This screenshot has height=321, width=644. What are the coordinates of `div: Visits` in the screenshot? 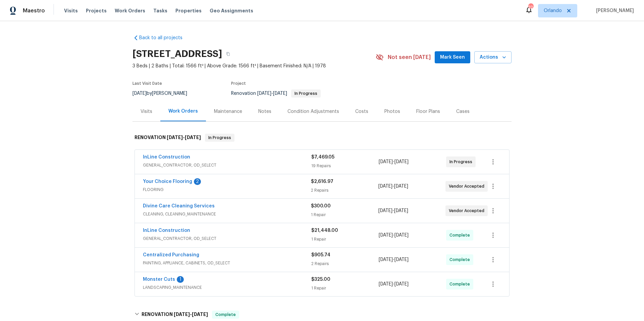 It's located at (146, 111).